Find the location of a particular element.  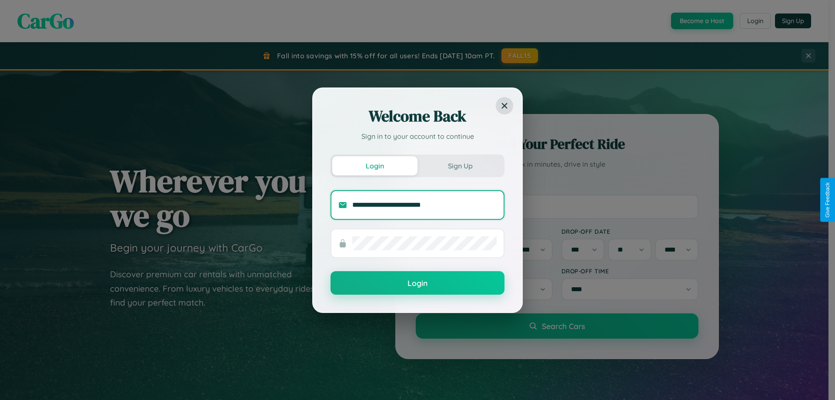

div: Give Feedback is located at coordinates (828, 200).